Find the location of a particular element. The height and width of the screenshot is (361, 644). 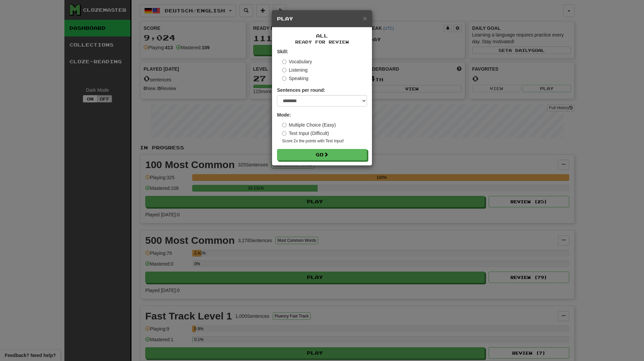

h5: Play is located at coordinates (322, 19).